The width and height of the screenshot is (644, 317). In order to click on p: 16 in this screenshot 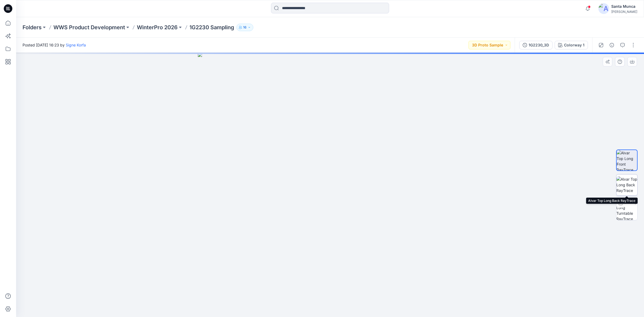, I will do `click(245, 27)`.